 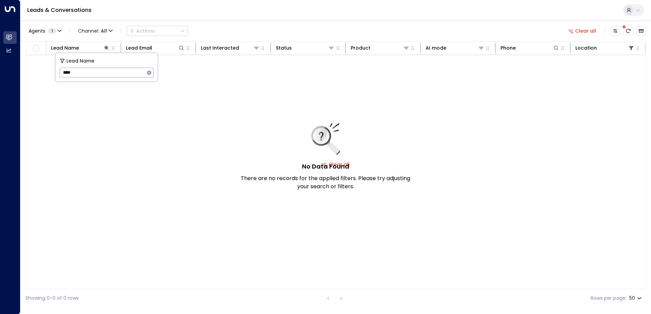 What do you see at coordinates (157, 31) in the screenshot?
I see `button: Actions` at bounding box center [157, 31].